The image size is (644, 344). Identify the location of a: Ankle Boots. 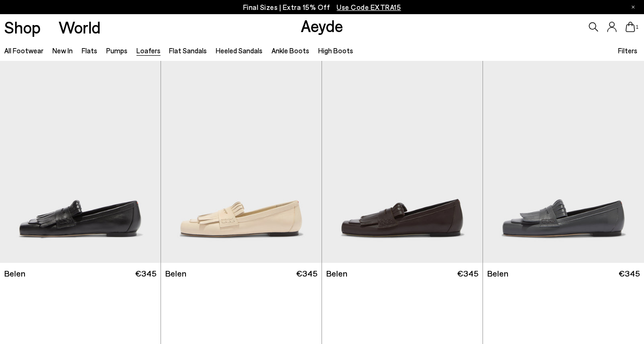
(290, 51).